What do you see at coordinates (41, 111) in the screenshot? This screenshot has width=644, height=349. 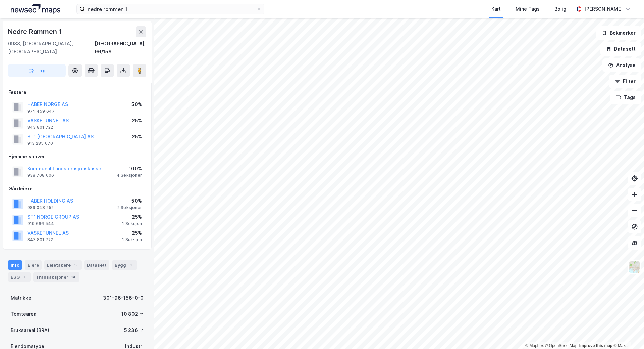 I see `div: 974 459 647` at bounding box center [41, 111].